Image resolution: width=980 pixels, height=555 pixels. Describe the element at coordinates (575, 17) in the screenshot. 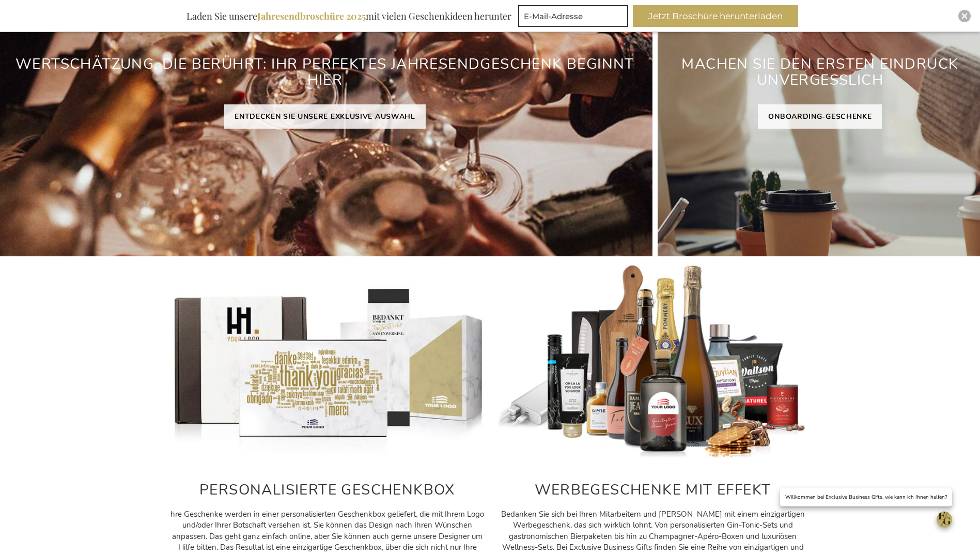

I see `form: marketing offers and promotions` at that location.